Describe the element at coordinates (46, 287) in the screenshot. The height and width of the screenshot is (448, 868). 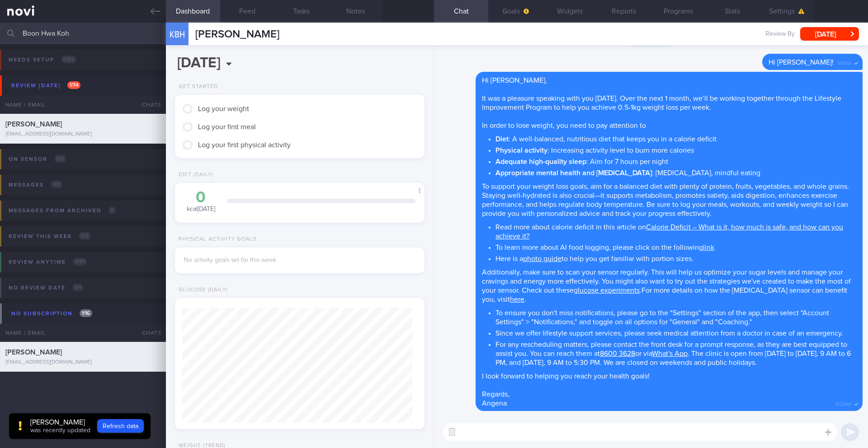
I see `div: No review date` at that location.